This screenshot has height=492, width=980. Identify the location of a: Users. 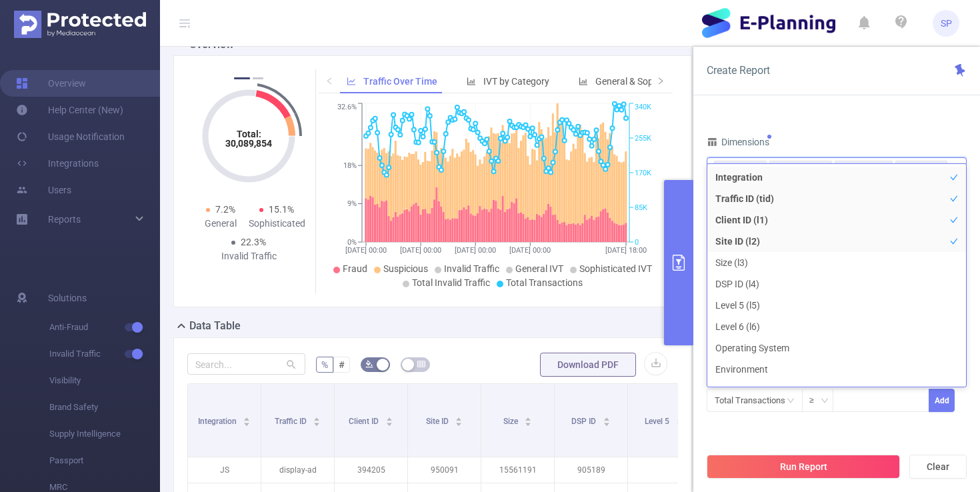
(44, 190).